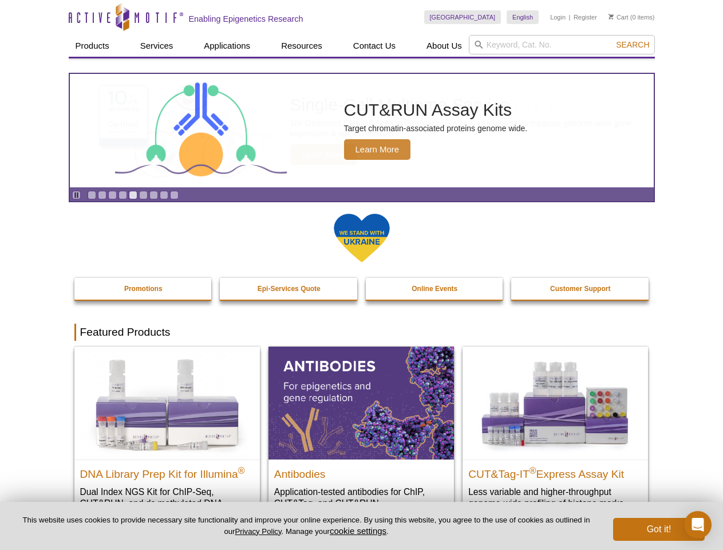 The image size is (723, 550). What do you see at coordinates (362, 238) in the screenshot?
I see `img: We Stand With Ukraine` at bounding box center [362, 238].